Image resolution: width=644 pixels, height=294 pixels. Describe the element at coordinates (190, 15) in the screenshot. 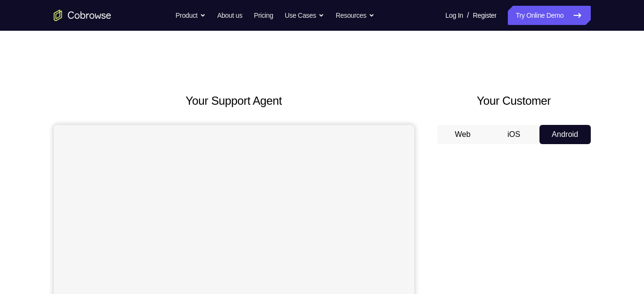

I see `button: Product` at that location.